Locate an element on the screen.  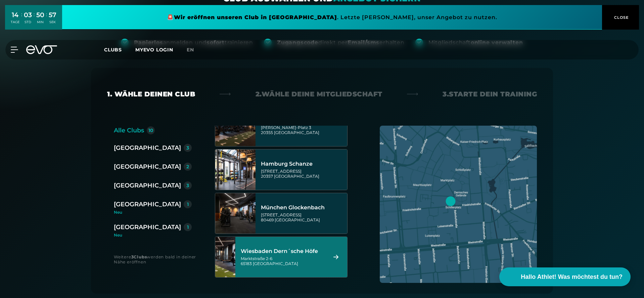
div: 57 is located at coordinates (53, 15).